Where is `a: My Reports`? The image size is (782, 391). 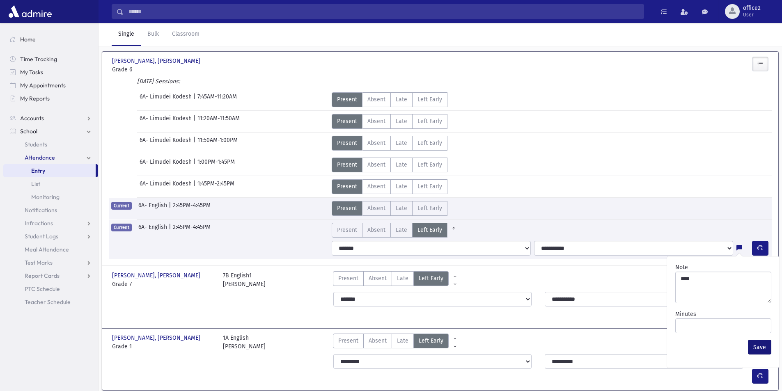 a: My Reports is located at coordinates (50, 99).